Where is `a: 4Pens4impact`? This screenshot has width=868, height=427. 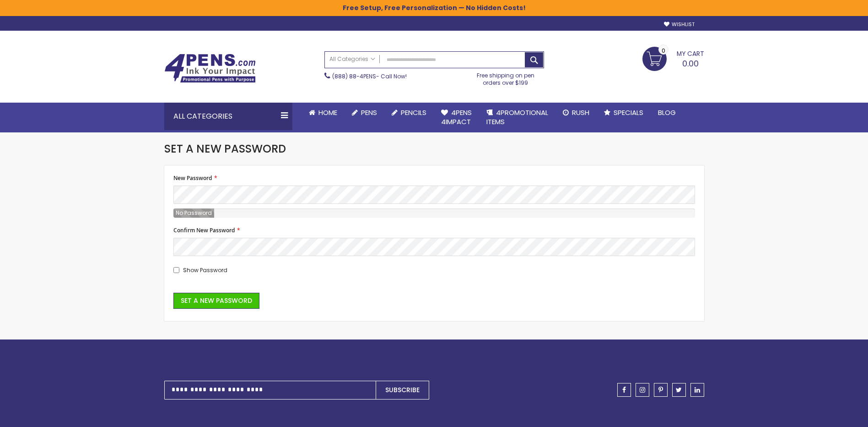
a: 4Pens4impact is located at coordinates (456, 117).